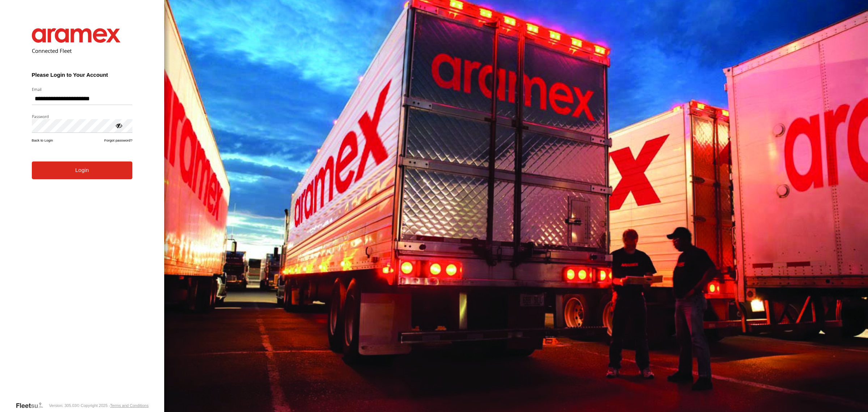 The image size is (868, 412). I want to click on h2: Connected Fleet, so click(82, 50).